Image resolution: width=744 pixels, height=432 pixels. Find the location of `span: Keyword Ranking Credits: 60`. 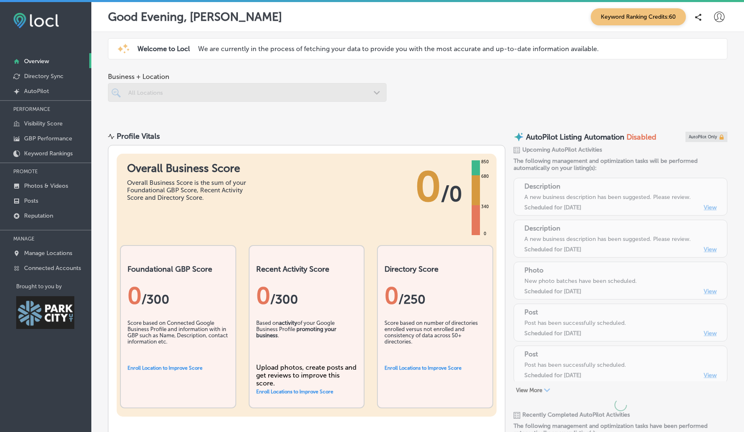

span: Keyword Ranking Credits: 60 is located at coordinates (638, 17).